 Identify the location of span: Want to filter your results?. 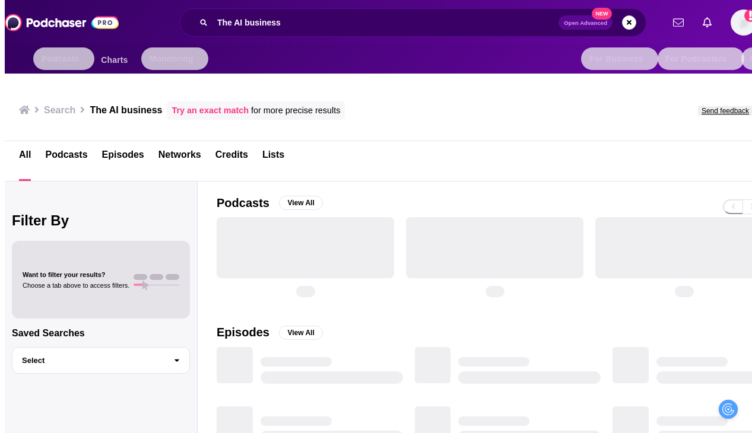
(76, 275).